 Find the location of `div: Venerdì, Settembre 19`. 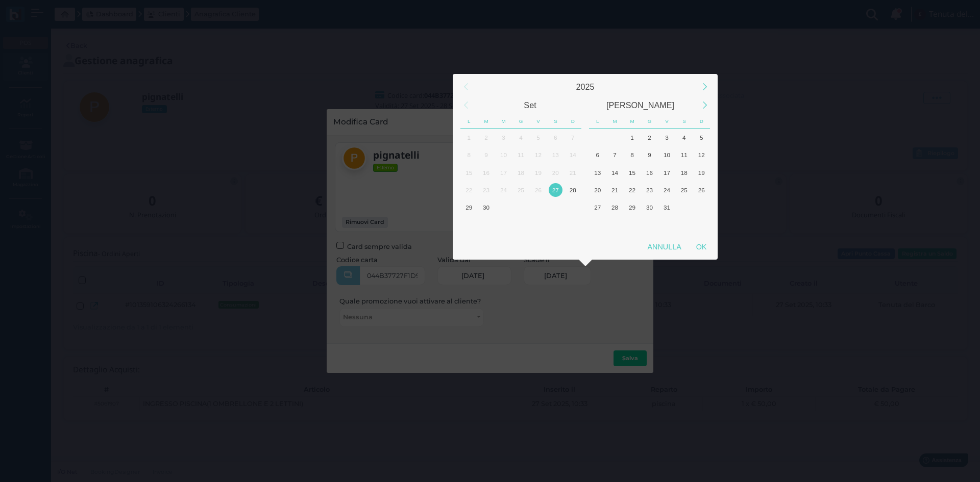

div: Venerdì, Settembre 19 is located at coordinates (537, 172).